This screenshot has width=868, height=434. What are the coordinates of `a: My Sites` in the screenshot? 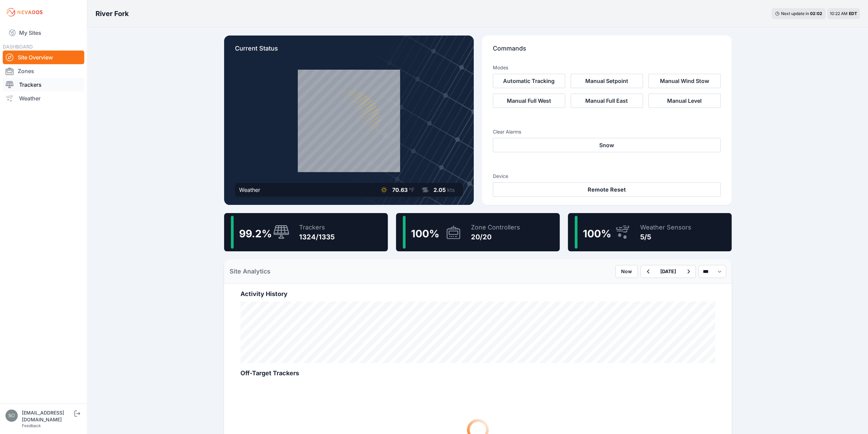 It's located at (43, 32).